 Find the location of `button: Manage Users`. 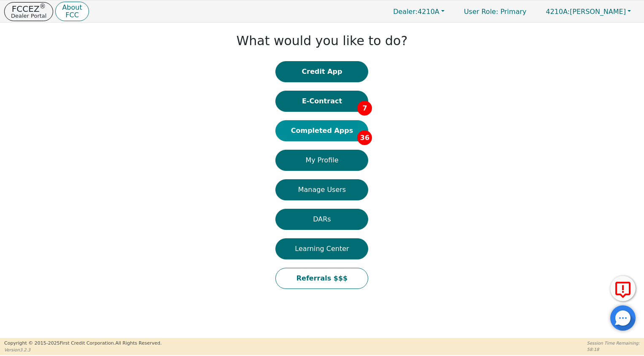

button: Manage Users is located at coordinates (322, 190).